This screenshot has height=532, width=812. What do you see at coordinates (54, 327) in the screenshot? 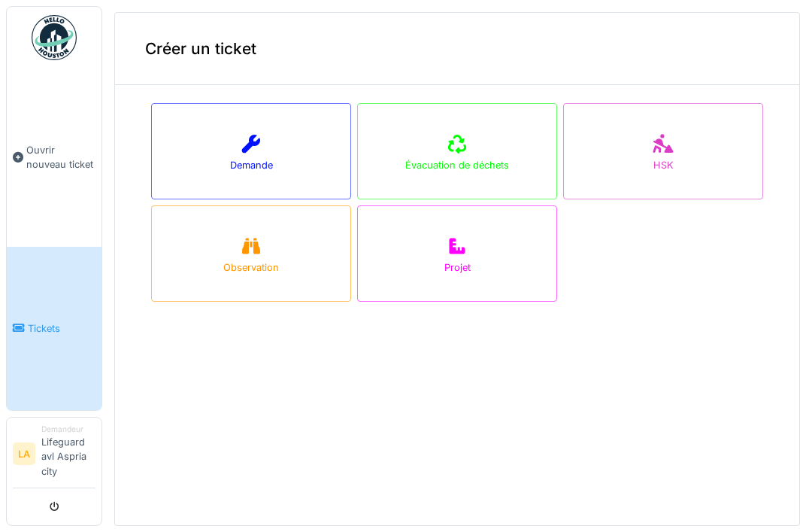
I see `a: Tickets` at bounding box center [54, 327].